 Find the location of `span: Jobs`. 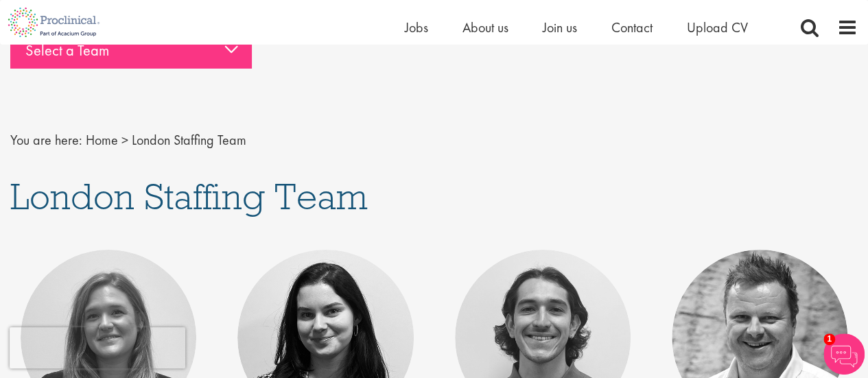

span: Jobs is located at coordinates (416, 27).